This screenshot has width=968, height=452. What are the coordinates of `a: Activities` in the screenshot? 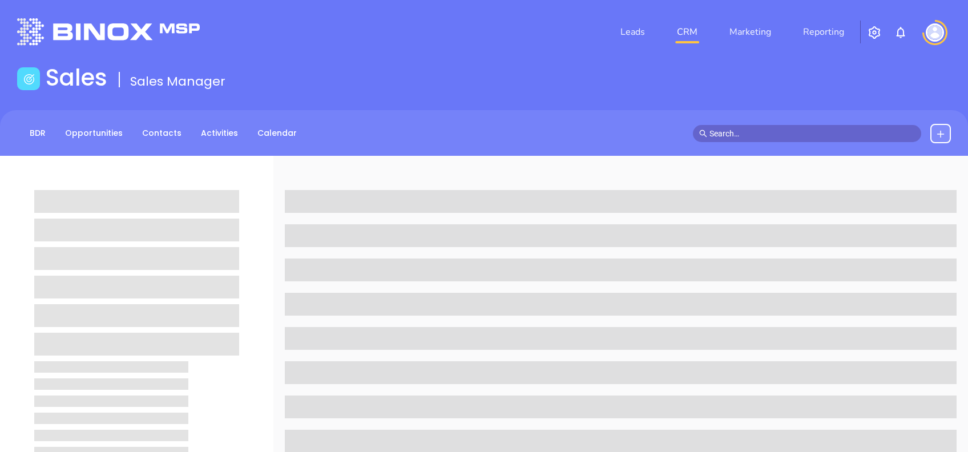 It's located at (219, 133).